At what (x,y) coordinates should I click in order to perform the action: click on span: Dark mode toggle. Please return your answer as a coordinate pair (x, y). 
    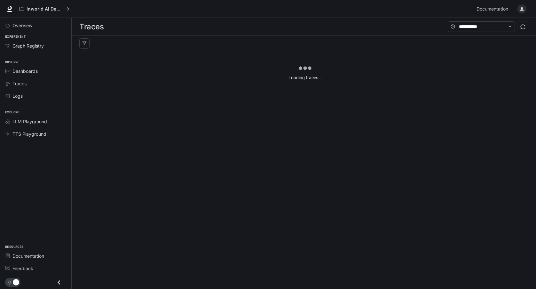
    Looking at the image, I should click on (16, 282).